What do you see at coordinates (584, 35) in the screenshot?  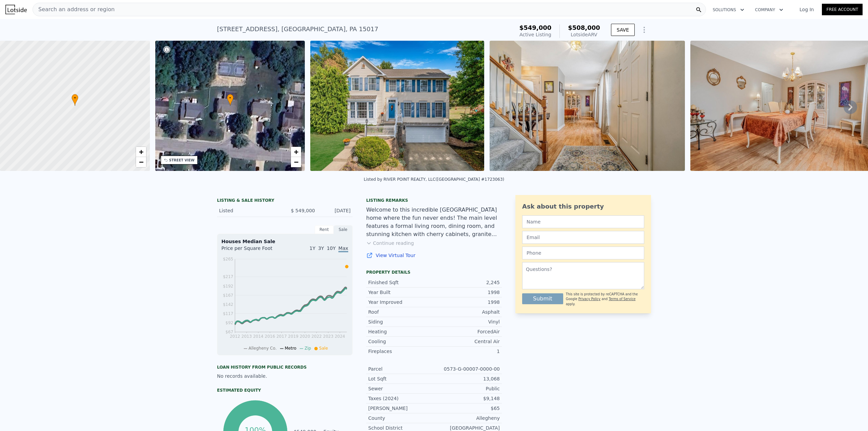 I see `div: Lotside ARV` at bounding box center [584, 35].